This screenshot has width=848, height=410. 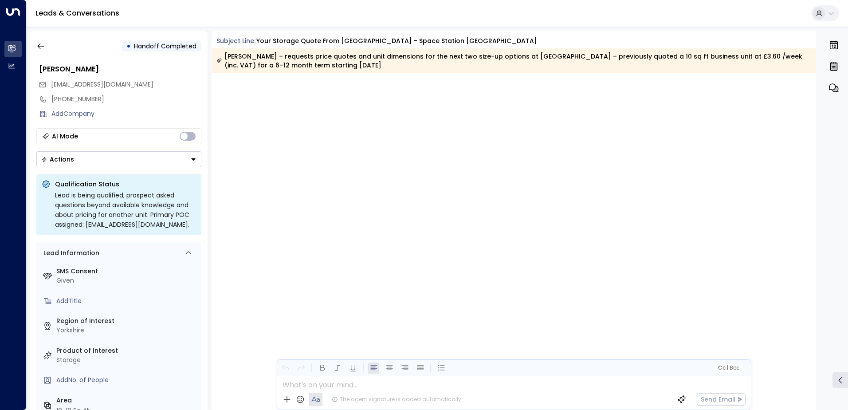 What do you see at coordinates (126, 114) in the screenshot?
I see `div: AddCompany` at bounding box center [126, 114].